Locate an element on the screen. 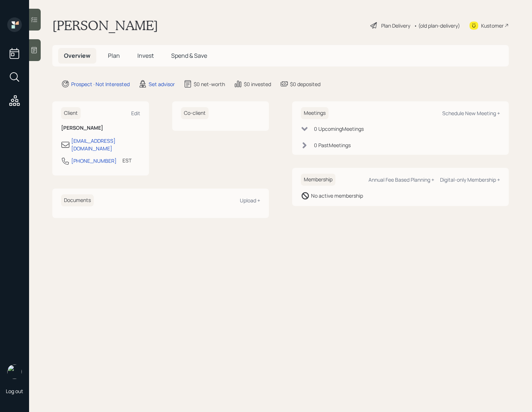 The width and height of the screenshot is (532, 412). div: Log out is located at coordinates (14, 391).